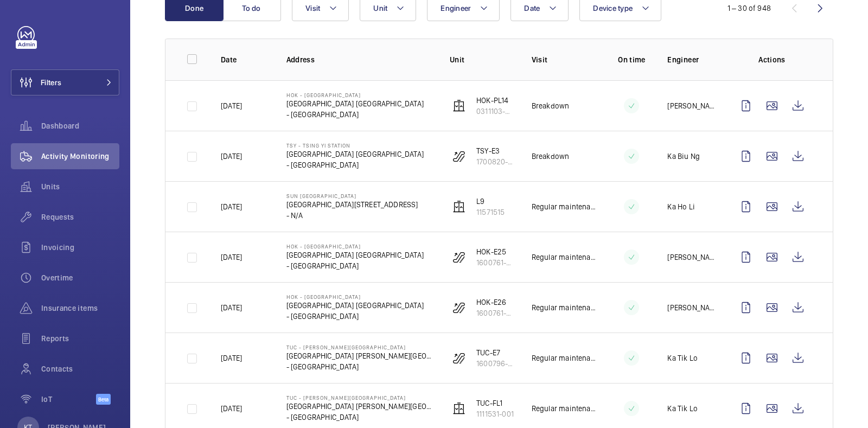 This screenshot has height=428, width=868. Describe the element at coordinates (496, 363) in the screenshot. I see `p: 1600796-005` at that location.